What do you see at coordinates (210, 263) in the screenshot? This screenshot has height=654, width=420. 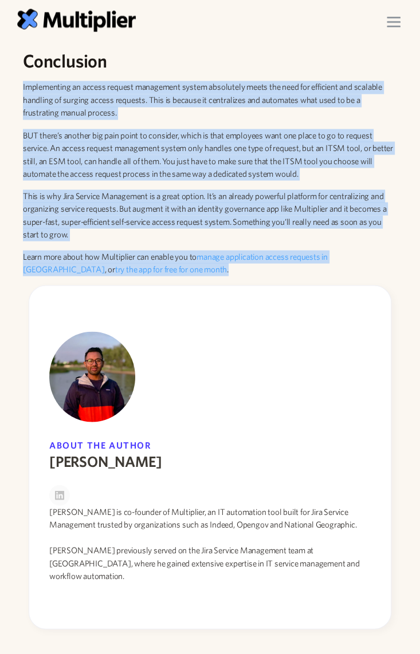 I see `p: Learn more about how Multiplier can enable you to , or .` at bounding box center [210, 263].